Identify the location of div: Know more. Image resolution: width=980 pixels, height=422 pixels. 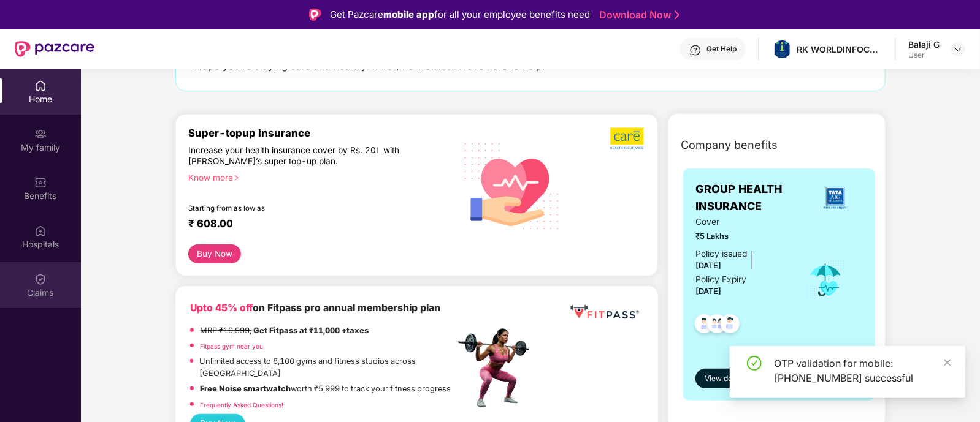
(317, 176).